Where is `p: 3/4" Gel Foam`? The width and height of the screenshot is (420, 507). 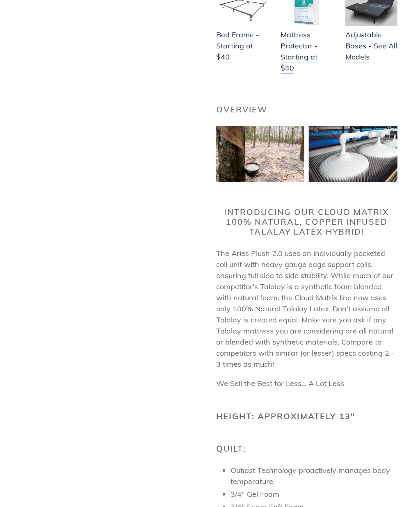 p: 3/4" Gel Foam is located at coordinates (314, 494).